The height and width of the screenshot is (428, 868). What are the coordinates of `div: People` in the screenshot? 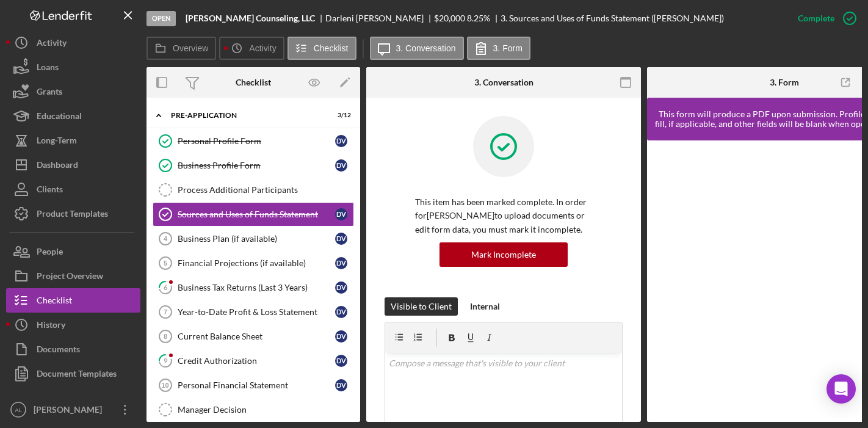 It's located at (50, 252).